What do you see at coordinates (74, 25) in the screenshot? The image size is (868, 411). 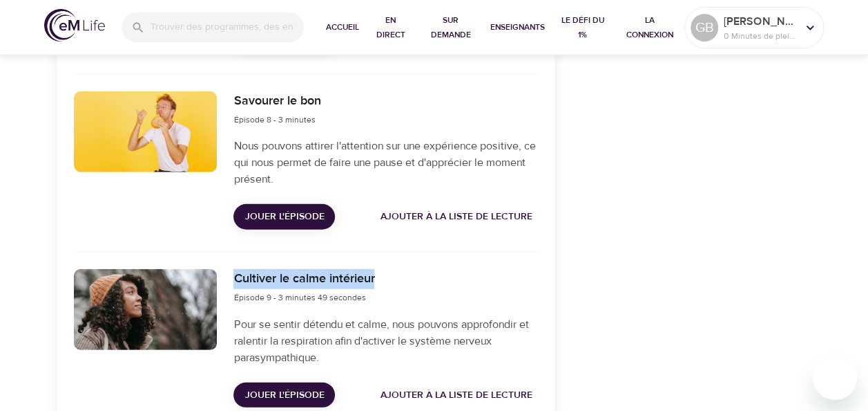 I see `img: logo` at bounding box center [74, 25].